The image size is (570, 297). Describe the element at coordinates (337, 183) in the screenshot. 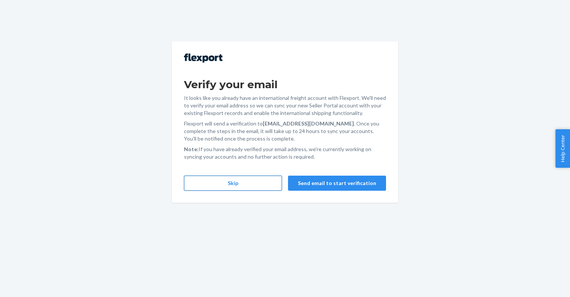

I see `button: Send email to start verification` at that location.